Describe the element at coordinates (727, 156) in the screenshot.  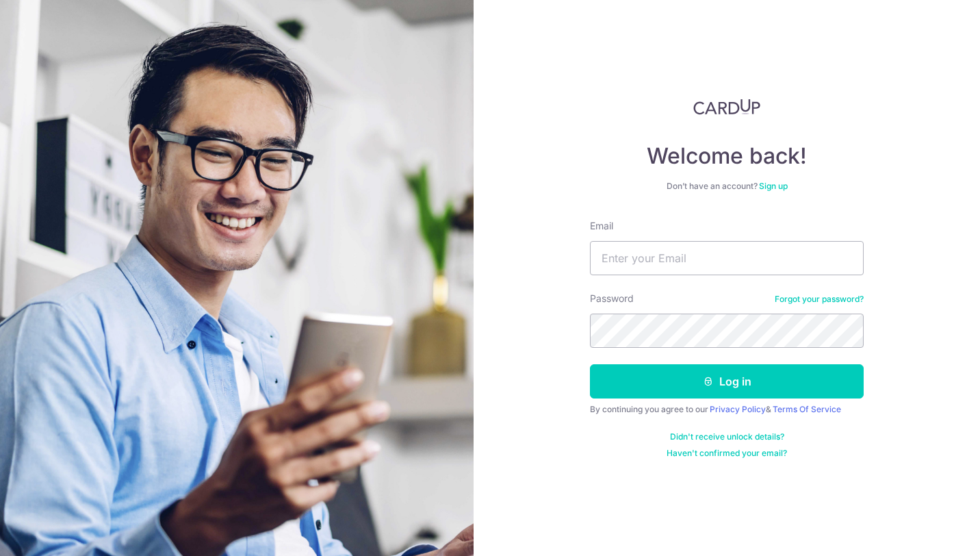
I see `h4: Welcome back!` at that location.